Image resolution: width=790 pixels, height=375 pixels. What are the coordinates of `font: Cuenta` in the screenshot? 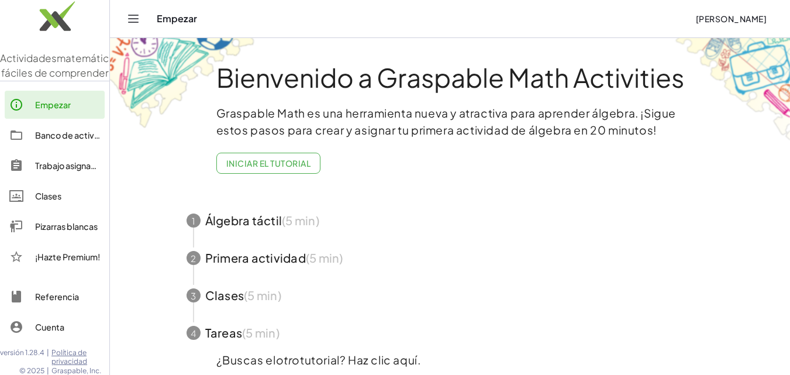 It's located at (50, 327).